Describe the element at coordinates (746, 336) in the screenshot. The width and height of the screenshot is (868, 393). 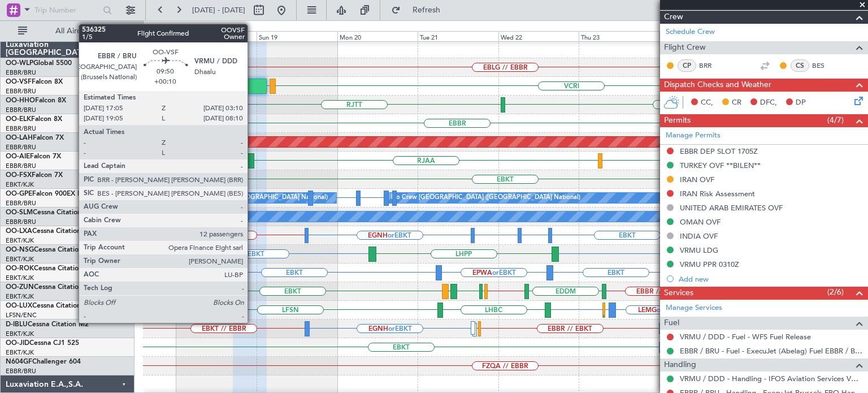
I see `a: VRMU / DDD - Fuel - WFS Fuel Release` at that location.